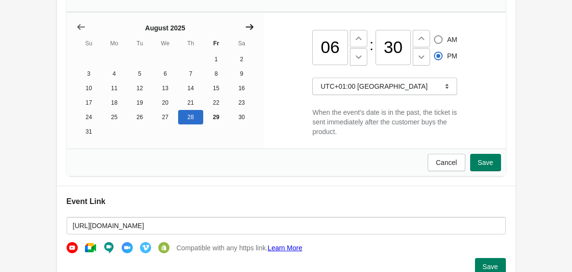 The height and width of the screenshot is (272, 572). Describe the element at coordinates (286, 226) in the screenshot. I see `input: https://secret-url.com` at that location.